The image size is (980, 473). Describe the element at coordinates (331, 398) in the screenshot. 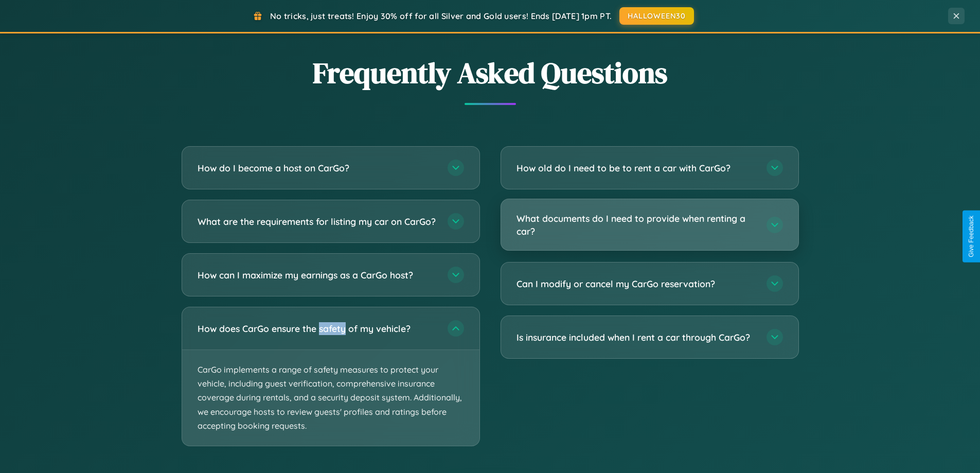

I see `p: CarGo implements a range of safety measures to protect your vehicle, including guest verification...` at that location.